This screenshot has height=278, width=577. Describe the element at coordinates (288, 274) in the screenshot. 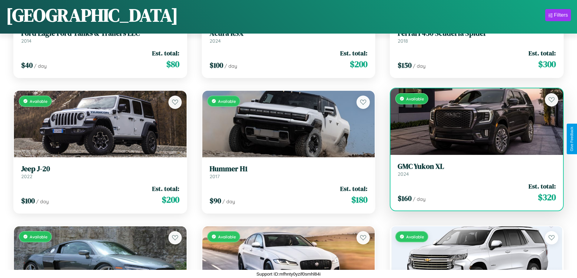

I see `p: Support ID: mfhnty0yzif0smhl84i` at that location.